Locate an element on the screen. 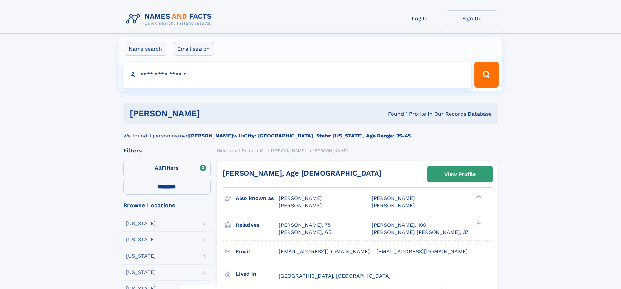  label: Email search is located at coordinates (193, 49).